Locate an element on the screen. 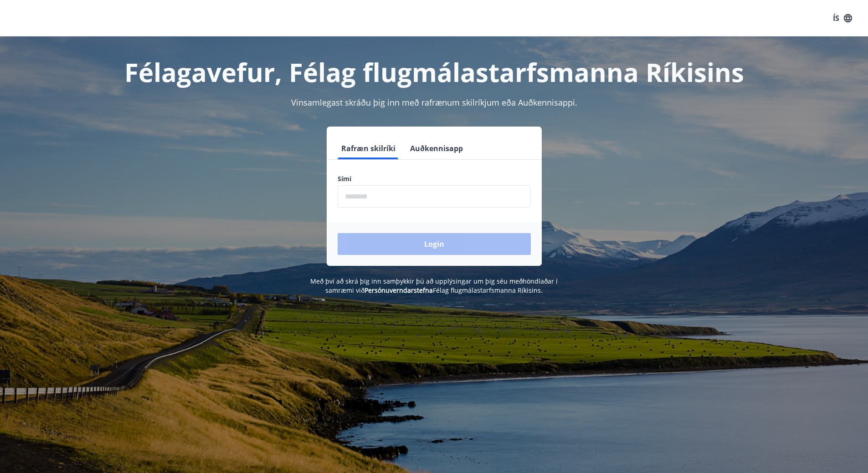 The image size is (868, 473). h1: Félagavefur, Félag flugmálastarfsmanna Ríkisins is located at coordinates (434, 72).